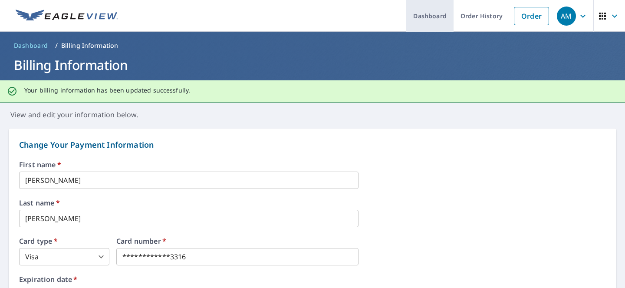 The image size is (625, 288). What do you see at coordinates (312, 46) in the screenshot?
I see `nav: breadcrumb` at bounding box center [312, 46].